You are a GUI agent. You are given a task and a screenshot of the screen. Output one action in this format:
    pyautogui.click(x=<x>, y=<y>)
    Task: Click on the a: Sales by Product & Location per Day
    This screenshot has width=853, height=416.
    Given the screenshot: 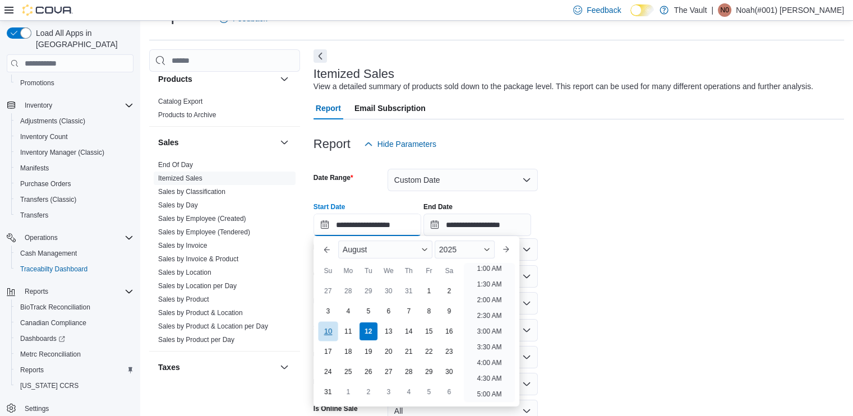 What is the action you would take?
    pyautogui.click(x=213, y=326)
    